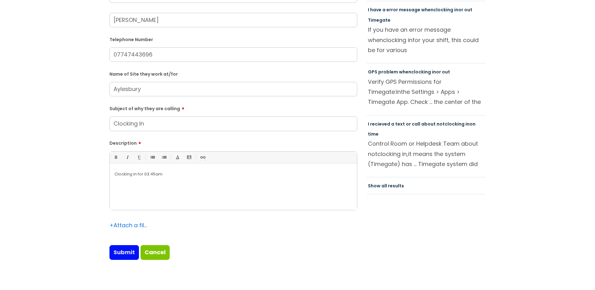  Describe the element at coordinates (115, 157) in the screenshot. I see `a: Bold (Ctrl-B)` at that location.